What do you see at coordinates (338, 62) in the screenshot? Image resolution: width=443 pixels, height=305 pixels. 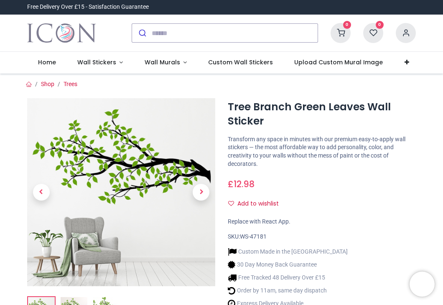 I see `span: Upload Custom Mural Image` at bounding box center [338, 62].